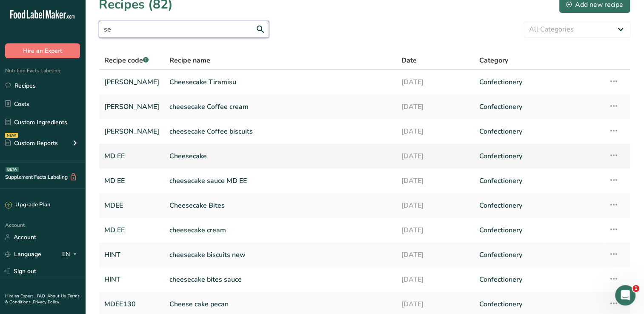 The width and height of the screenshot is (644, 314). What do you see at coordinates (32, 143) in the screenshot?
I see `div: Custom Reports` at bounding box center [32, 143].